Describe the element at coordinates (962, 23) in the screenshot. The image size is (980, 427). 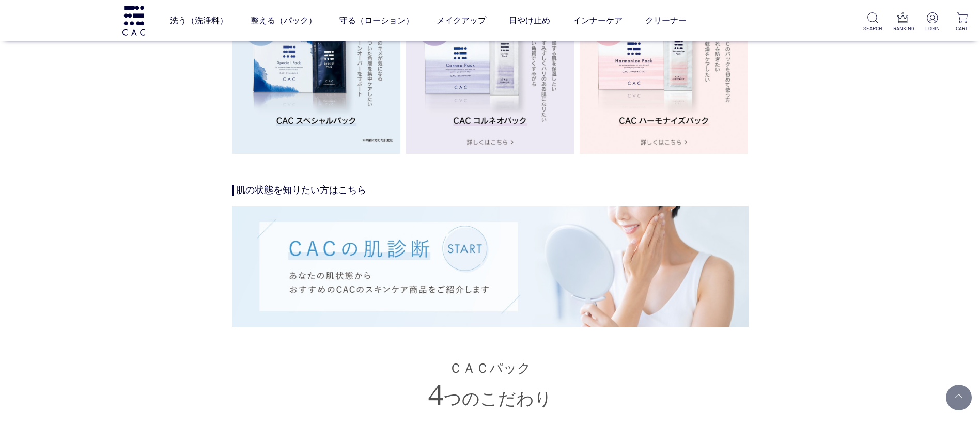
I see `a: CART` at that location.